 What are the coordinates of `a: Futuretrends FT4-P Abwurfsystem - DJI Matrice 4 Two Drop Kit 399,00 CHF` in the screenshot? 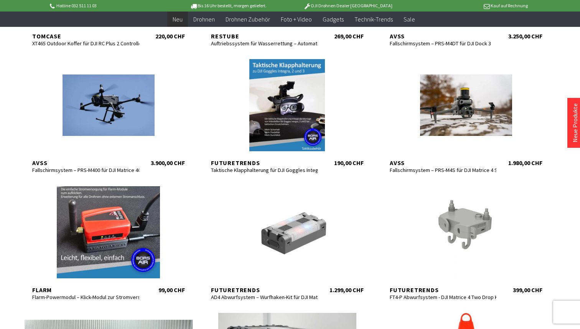 It's located at (466, 240).